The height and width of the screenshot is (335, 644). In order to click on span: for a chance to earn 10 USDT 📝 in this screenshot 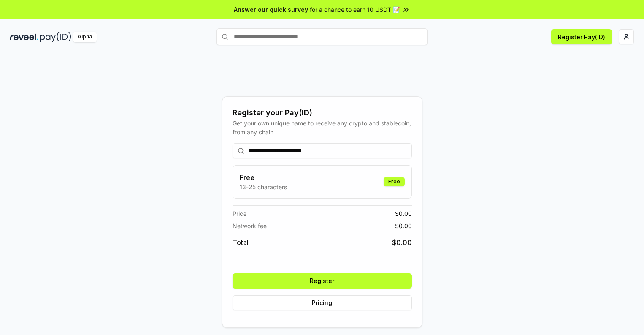, I will do `click(355, 9)`.